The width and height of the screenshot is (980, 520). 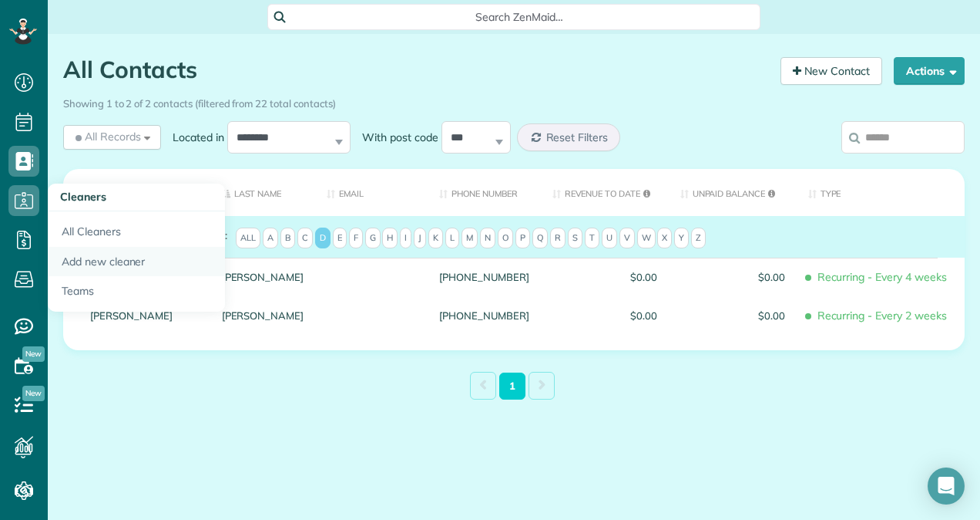 What do you see at coordinates (372, 192) in the screenshot?
I see `th: Email: activate to sort column ascending` at bounding box center [372, 192].